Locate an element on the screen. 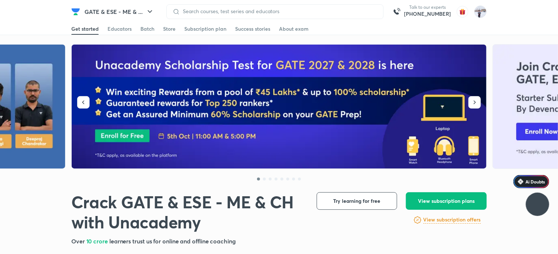 The image size is (558, 254). span: learners trust us for online and offline coaching is located at coordinates (173, 241).